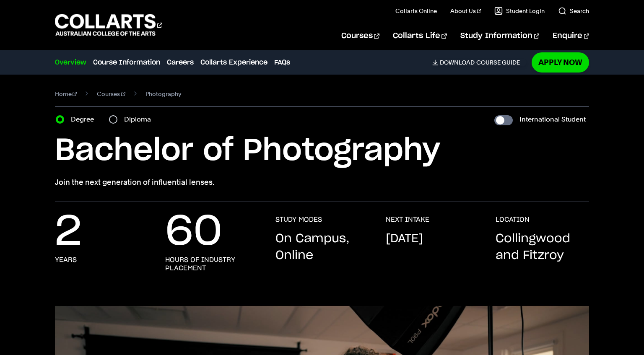 The image size is (644, 355). What do you see at coordinates (322, 248) in the screenshot?
I see `p: On Campus, Online` at bounding box center [322, 248].